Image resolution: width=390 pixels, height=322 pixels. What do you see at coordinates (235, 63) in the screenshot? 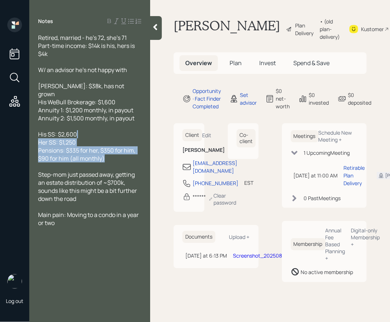
I see `span: Plan` at bounding box center [235, 63].